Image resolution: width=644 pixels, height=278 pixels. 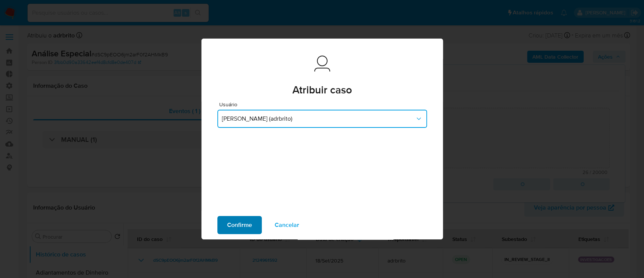 What do you see at coordinates (287, 225) in the screenshot?
I see `button: Cancelar` at bounding box center [287, 225].